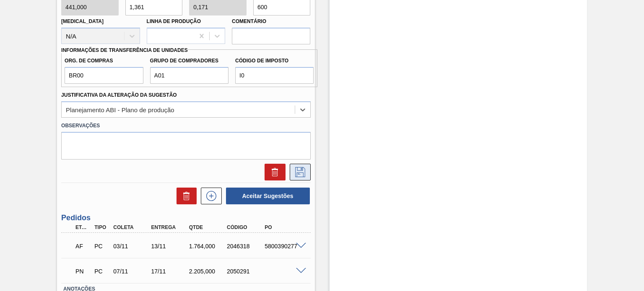  Describe the element at coordinates (102, 228) in the screenshot. I see `div: Tipo` at that location.